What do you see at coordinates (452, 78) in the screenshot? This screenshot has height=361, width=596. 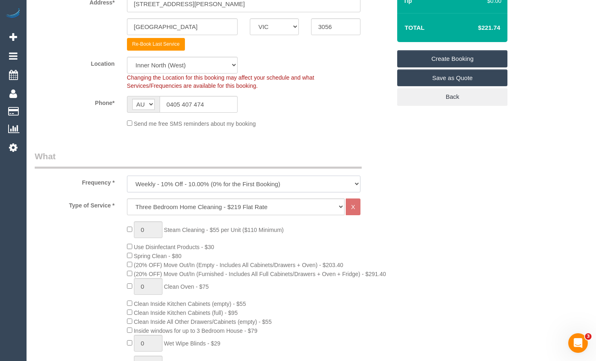 I see `a: Save as Quote` at bounding box center [452, 78].